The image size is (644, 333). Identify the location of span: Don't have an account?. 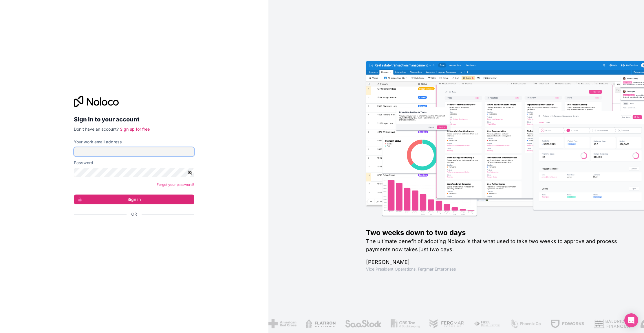
(96, 129).